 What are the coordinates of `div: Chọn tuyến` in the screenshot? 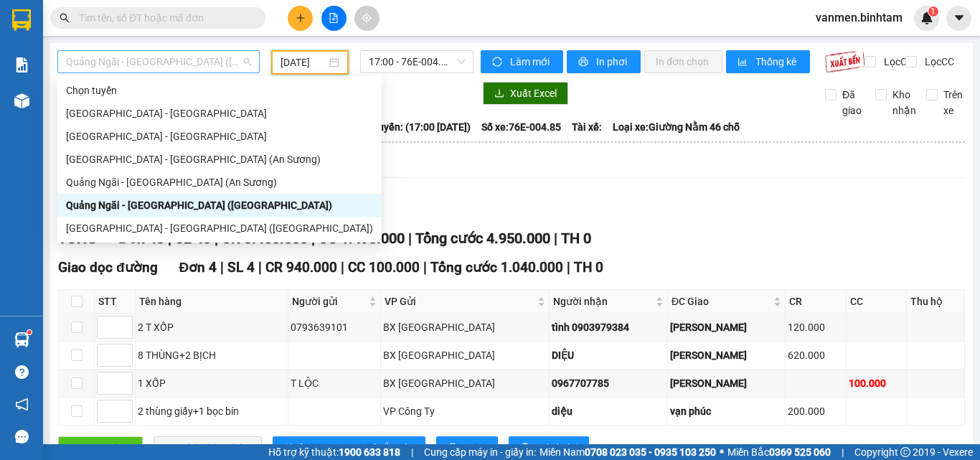 It's located at (219, 90).